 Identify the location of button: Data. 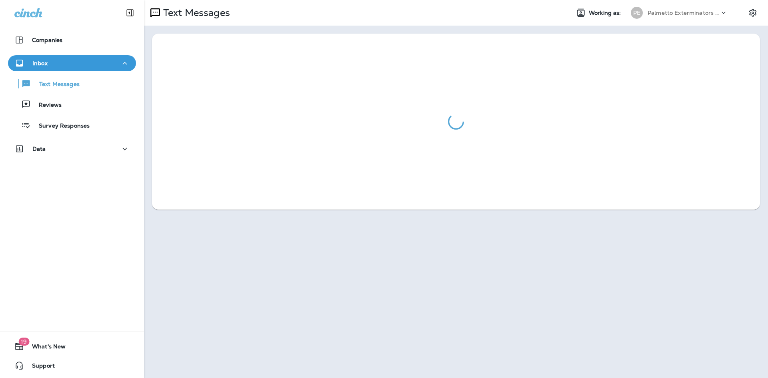
(72, 149).